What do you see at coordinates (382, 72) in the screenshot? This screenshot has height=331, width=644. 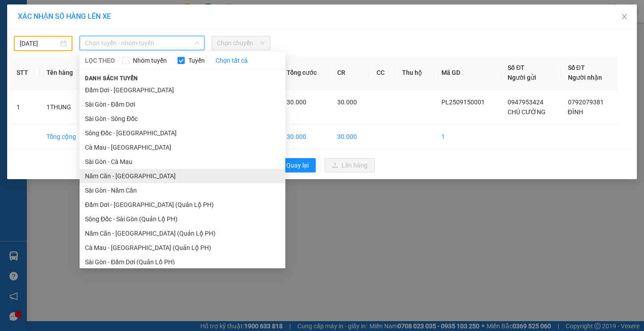 I see `th: CC` at bounding box center [382, 72].